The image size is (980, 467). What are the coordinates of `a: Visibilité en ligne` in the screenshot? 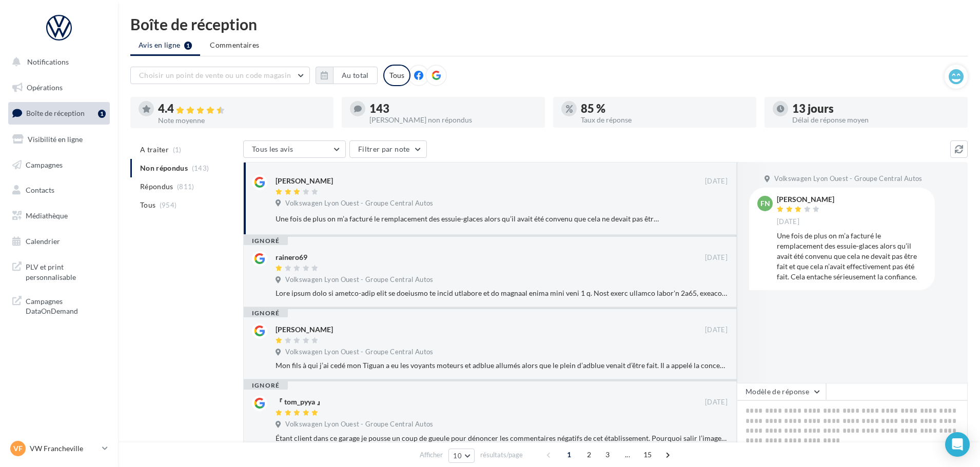 It's located at (59, 140).